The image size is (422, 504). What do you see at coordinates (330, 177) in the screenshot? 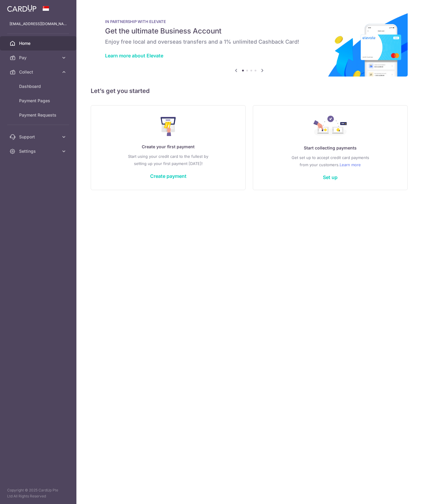
I see `a: Set up` at bounding box center [330, 177].